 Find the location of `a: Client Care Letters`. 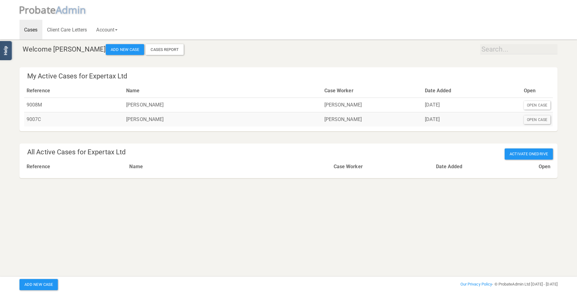

a: Client Care Letters is located at coordinates (67, 30).